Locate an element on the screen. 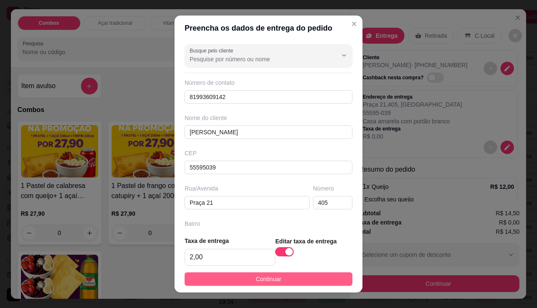  input: Ex.: João da Silva is located at coordinates (268, 132).